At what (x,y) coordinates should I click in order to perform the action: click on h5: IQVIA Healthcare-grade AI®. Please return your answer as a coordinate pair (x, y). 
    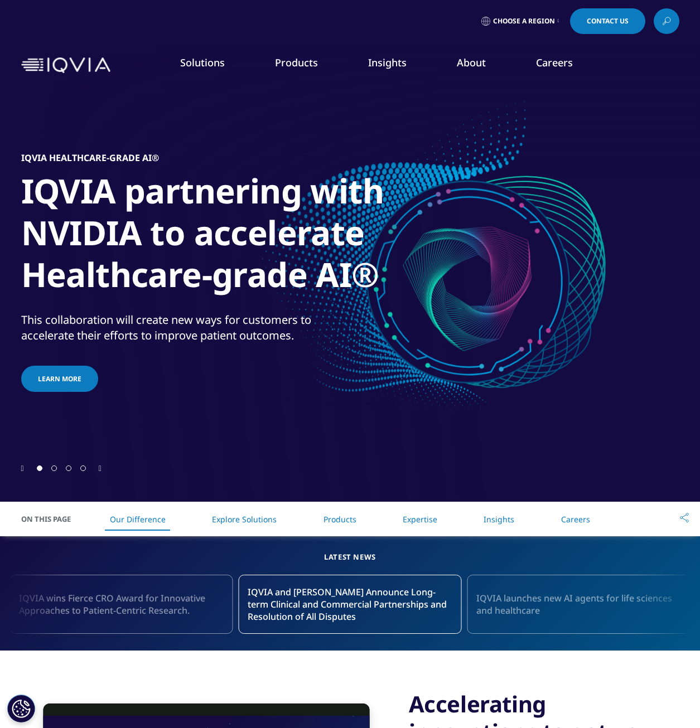
    Looking at the image, I should click on (90, 157).